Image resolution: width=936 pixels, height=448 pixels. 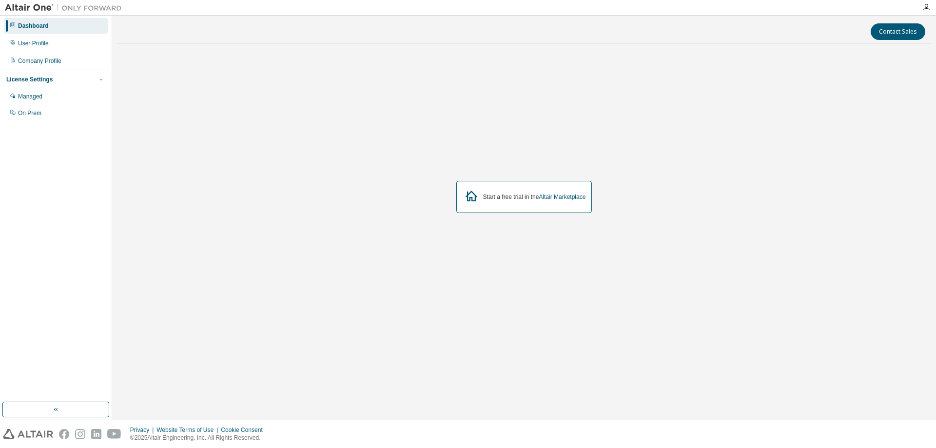 I want to click on button: Contact Sales, so click(x=898, y=32).